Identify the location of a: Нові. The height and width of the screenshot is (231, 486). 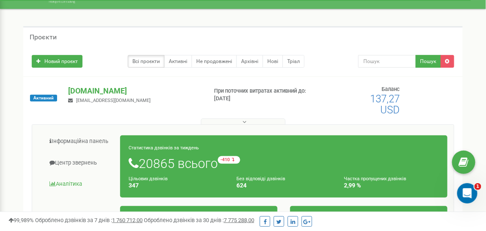
(273, 61).